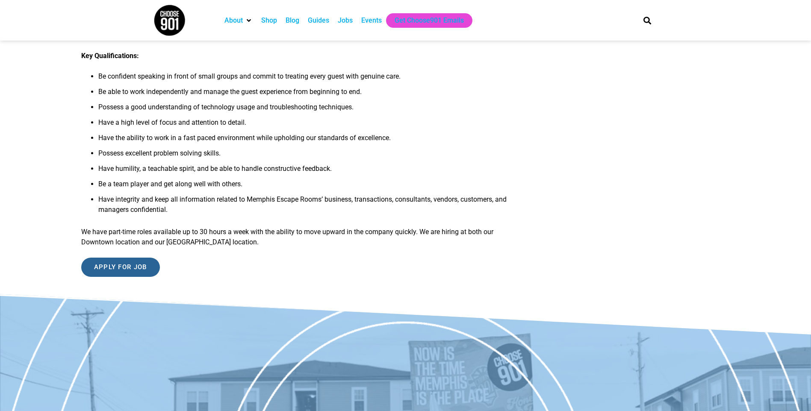 Image resolution: width=811 pixels, height=411 pixels. I want to click on li: Possess a good understanding of technology usage and troubleshooting techniques., so click(311, 110).